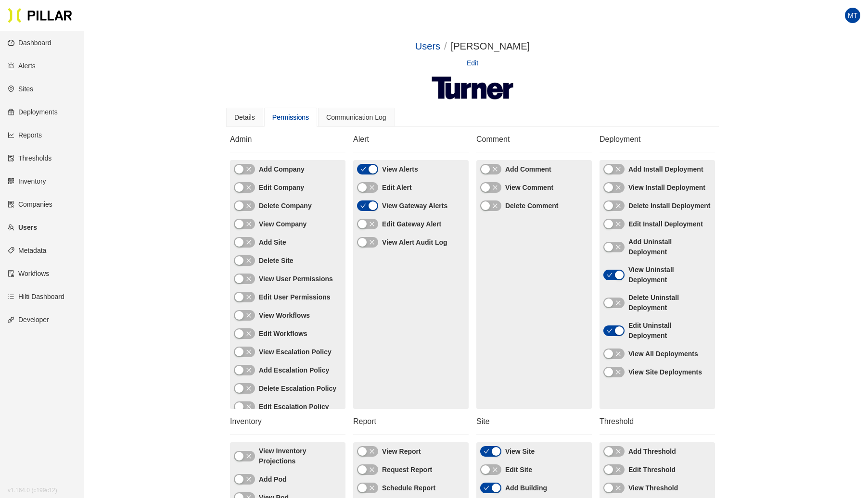 The height and width of the screenshot is (498, 868). I want to click on label: View Report, so click(401, 451).